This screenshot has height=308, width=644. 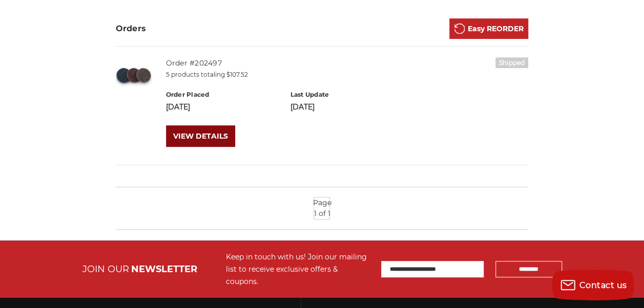 What do you see at coordinates (194, 63) in the screenshot?
I see `a: Order #202497` at bounding box center [194, 63].